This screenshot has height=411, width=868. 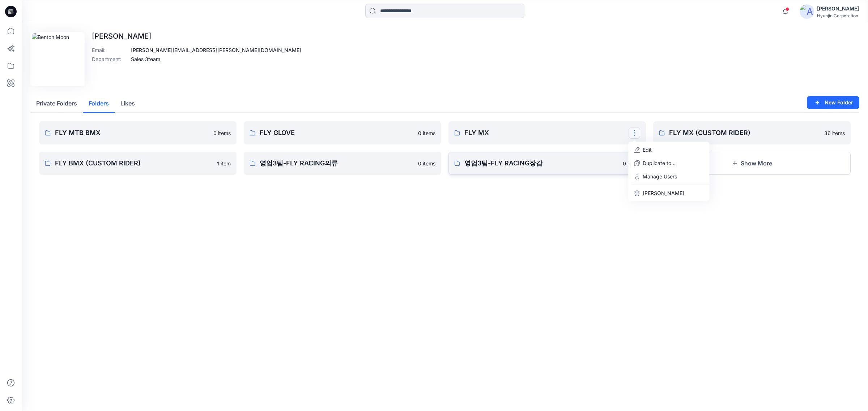 What do you see at coordinates (547, 163) in the screenshot?
I see `a: 영업3팀-FLY RACING장갑0 items` at bounding box center [547, 163].